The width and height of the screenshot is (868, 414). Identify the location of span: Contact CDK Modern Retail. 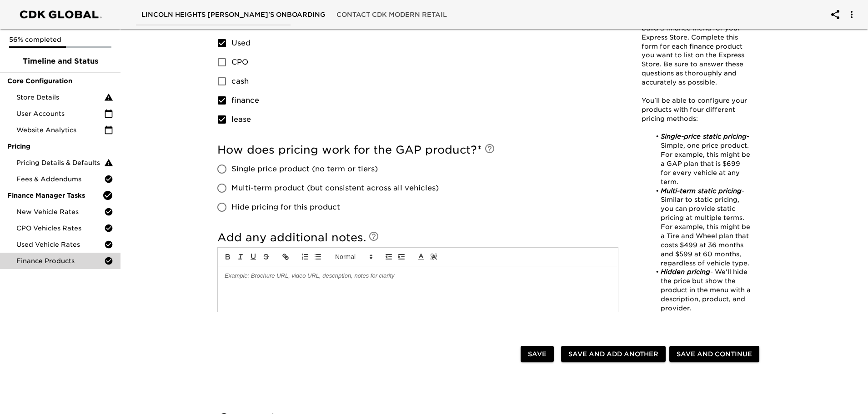
(392, 15).